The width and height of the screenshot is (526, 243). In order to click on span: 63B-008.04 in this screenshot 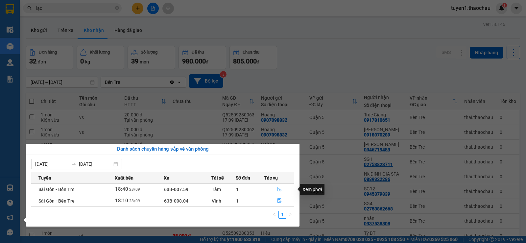, I will do `click(176, 201)`.